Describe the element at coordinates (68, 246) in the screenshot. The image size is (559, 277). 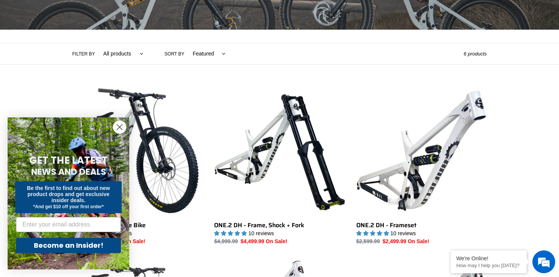
I see `button: Become an Insider!` at that location.